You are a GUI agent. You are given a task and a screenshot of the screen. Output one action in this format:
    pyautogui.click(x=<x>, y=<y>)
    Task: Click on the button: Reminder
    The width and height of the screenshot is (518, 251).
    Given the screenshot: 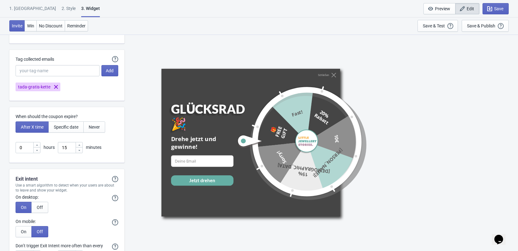 What is the action you would take?
    pyautogui.click(x=76, y=26)
    